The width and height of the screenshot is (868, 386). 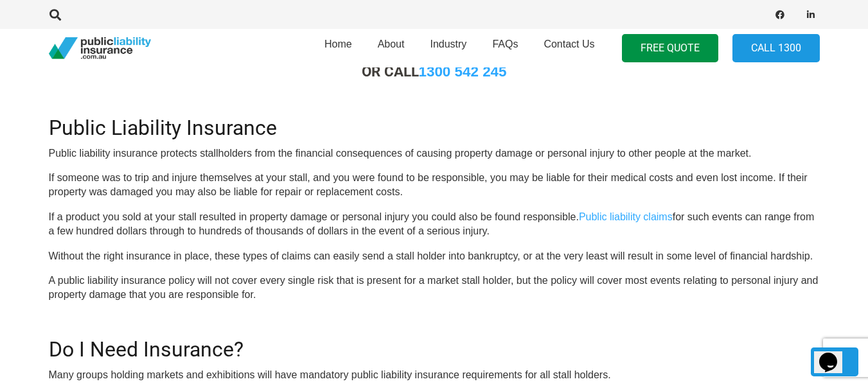 What do you see at coordinates (506, 48) in the screenshot?
I see `a: FAQs` at bounding box center [506, 48].